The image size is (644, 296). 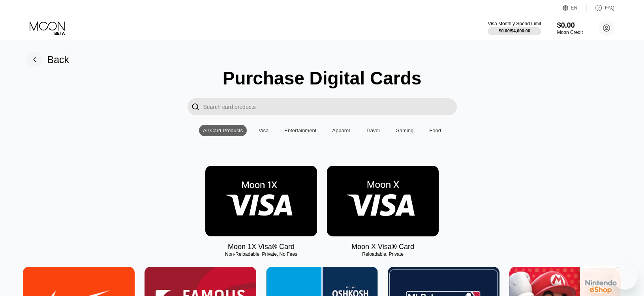 I want to click on div: Food, so click(x=435, y=130).